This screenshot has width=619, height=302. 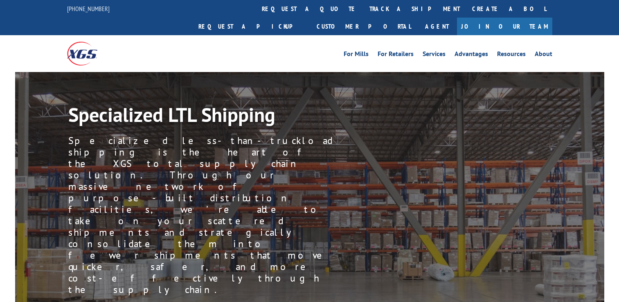 What do you see at coordinates (472, 55) in the screenshot?
I see `a: Advantages` at bounding box center [472, 55].